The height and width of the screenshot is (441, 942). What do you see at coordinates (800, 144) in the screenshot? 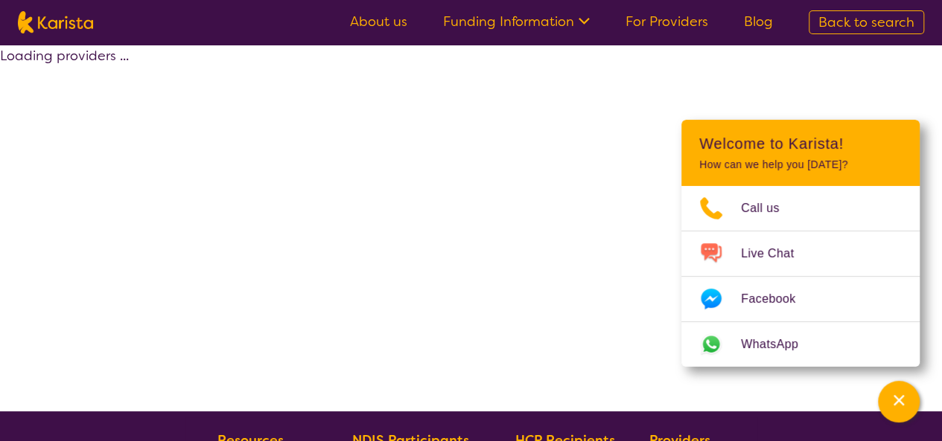
I see `h2: Welcome to Karista!` at bounding box center [800, 144].